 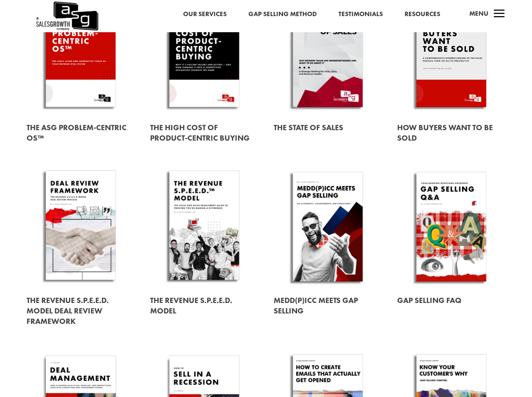 What do you see at coordinates (360, 14) in the screenshot?
I see `a: Testimonials` at bounding box center [360, 14].